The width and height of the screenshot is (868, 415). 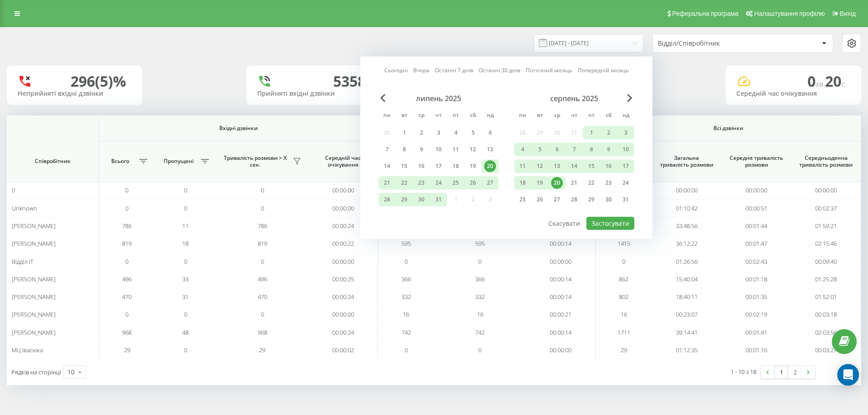 What do you see at coordinates (490, 116) in the screenshot?
I see `abbr: неділя` at bounding box center [490, 116].